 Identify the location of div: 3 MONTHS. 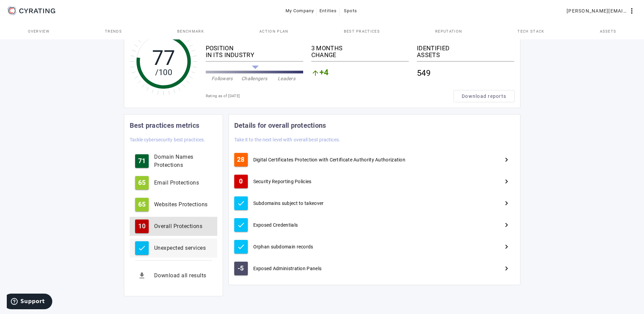
(360, 48).